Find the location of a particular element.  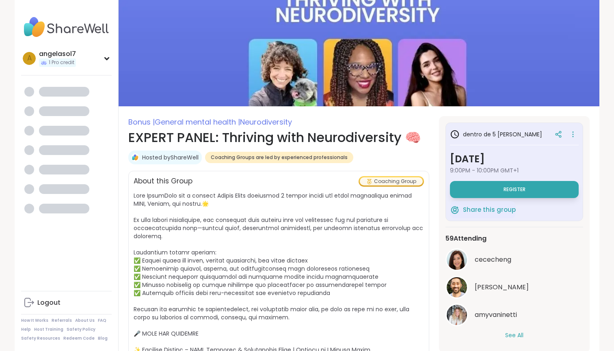

button: Register is located at coordinates (514, 190).